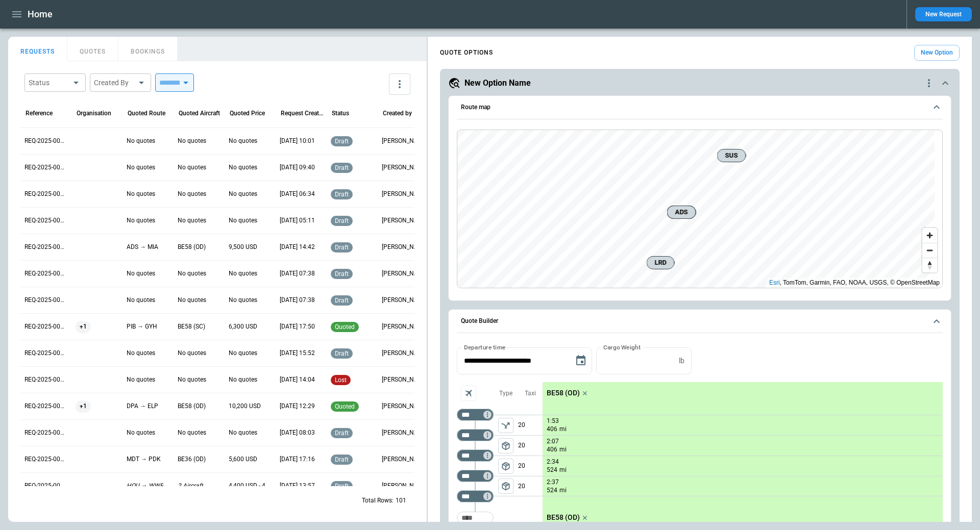  Describe the element at coordinates (46, 406) in the screenshot. I see `p: REQ-2025-000255` at that location.